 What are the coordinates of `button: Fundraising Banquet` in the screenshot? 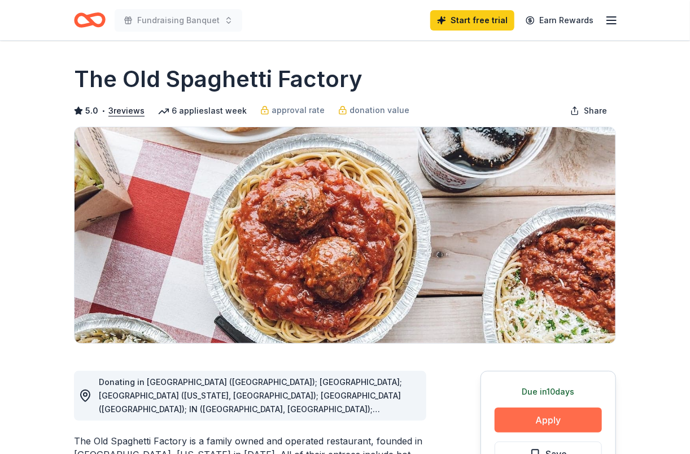 It's located at (179, 20).